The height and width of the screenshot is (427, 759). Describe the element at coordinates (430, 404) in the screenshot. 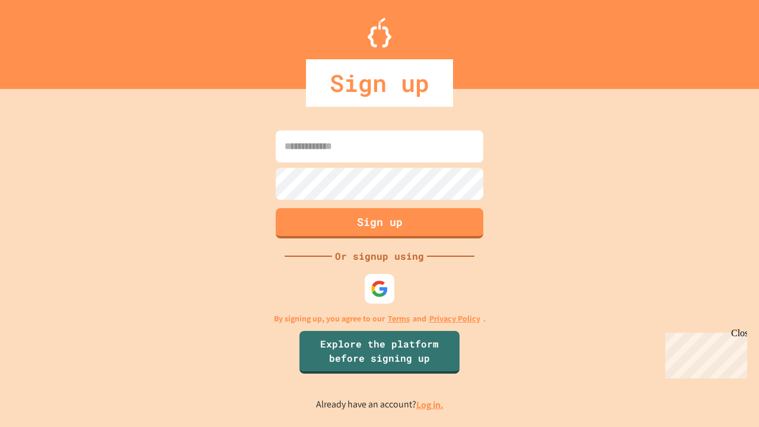

I see `a: Log in.` at that location.